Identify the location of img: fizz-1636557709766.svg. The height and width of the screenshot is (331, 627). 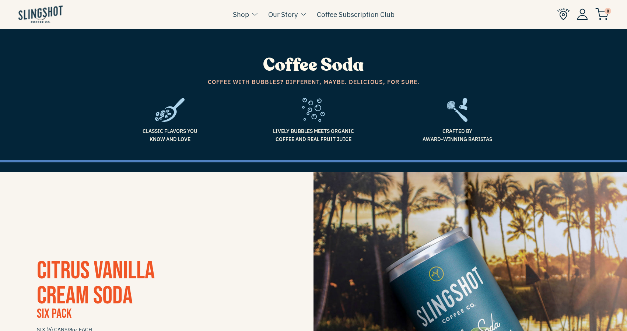
(313, 110).